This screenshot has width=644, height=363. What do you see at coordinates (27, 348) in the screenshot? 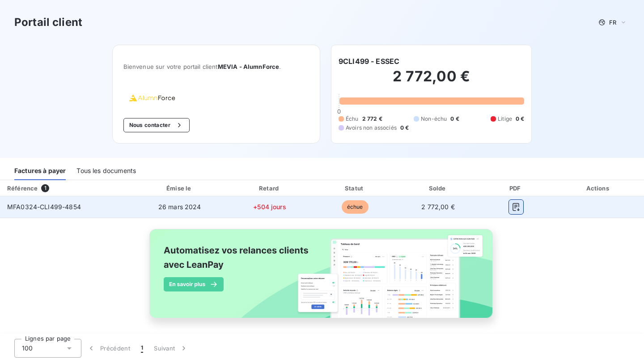
I see `span: 100` at bounding box center [27, 348].